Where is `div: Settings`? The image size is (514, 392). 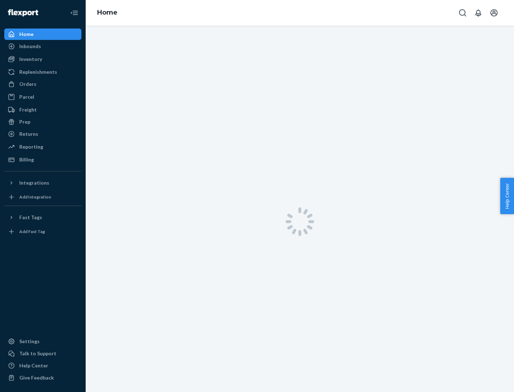
div: Settings is located at coordinates (29, 342).